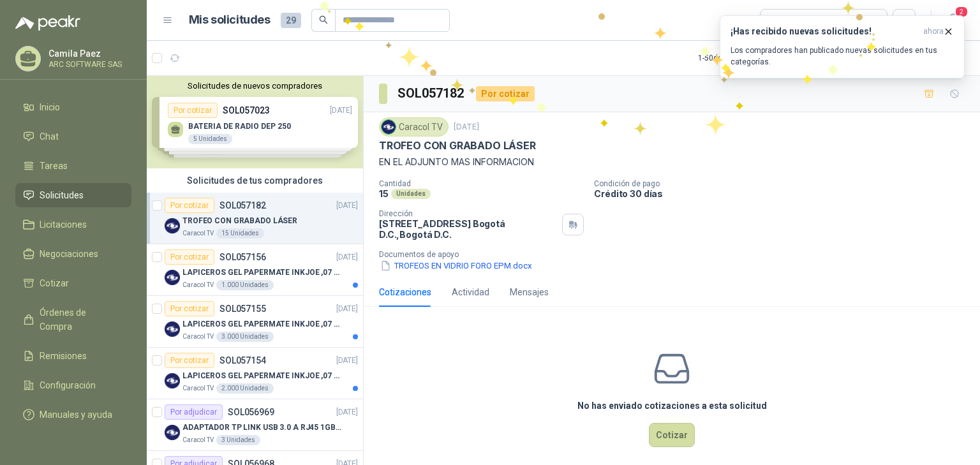 This screenshot has height=465, width=980. I want to click on p: SOL057154, so click(243, 361).